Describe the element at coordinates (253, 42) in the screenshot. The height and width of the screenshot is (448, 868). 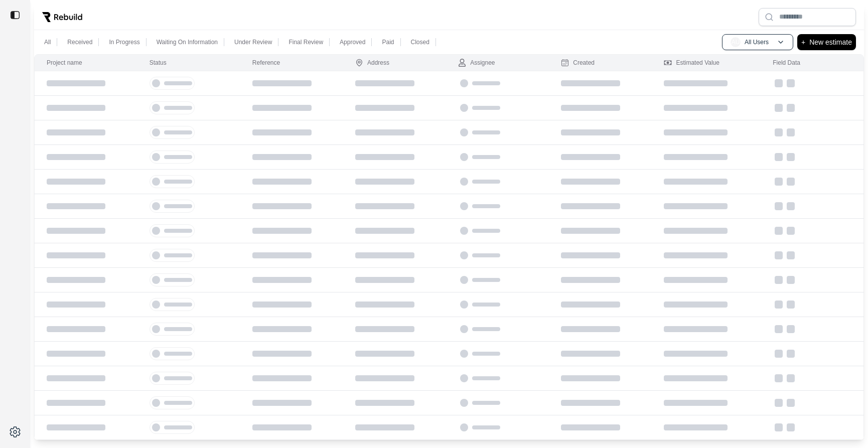
I see `p: Under Review` at that location.